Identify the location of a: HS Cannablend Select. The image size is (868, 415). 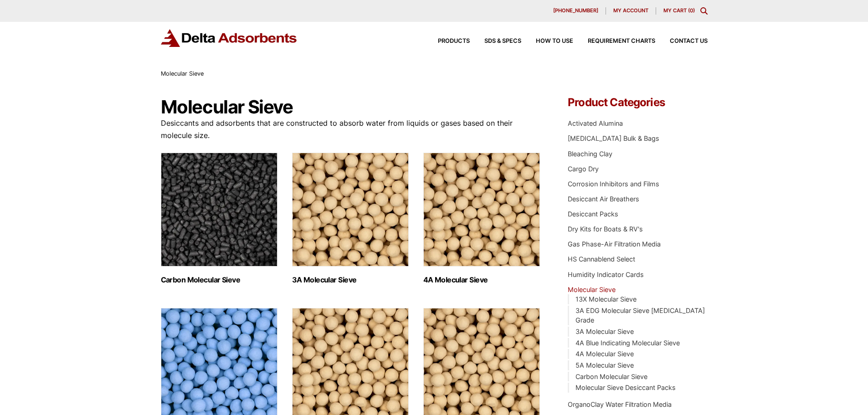
(602, 259).